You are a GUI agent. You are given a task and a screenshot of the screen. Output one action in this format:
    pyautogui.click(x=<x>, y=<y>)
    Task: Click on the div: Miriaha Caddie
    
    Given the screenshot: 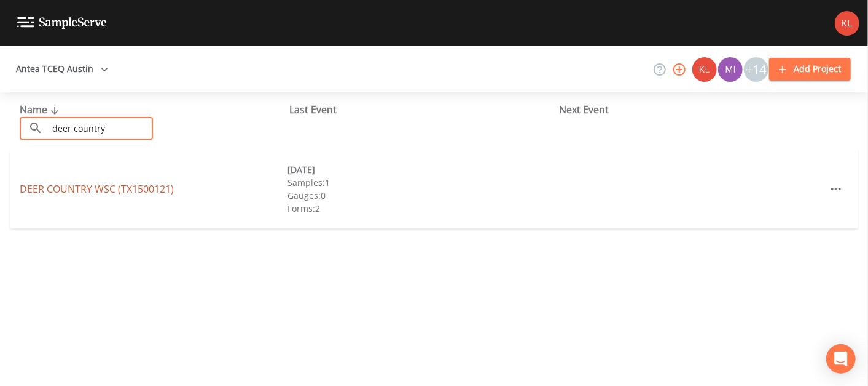 What is the action you would take?
    pyautogui.click(x=730, y=69)
    